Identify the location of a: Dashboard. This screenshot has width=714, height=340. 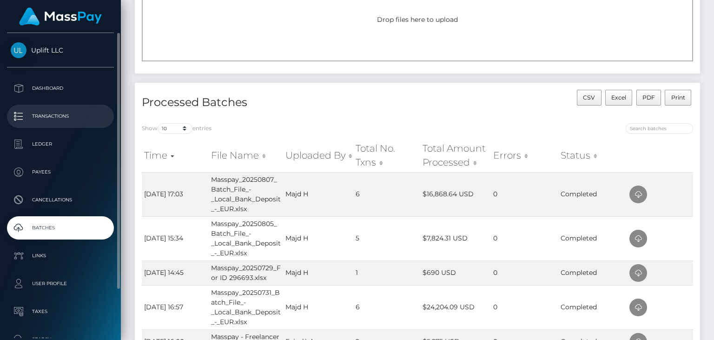
(60, 88).